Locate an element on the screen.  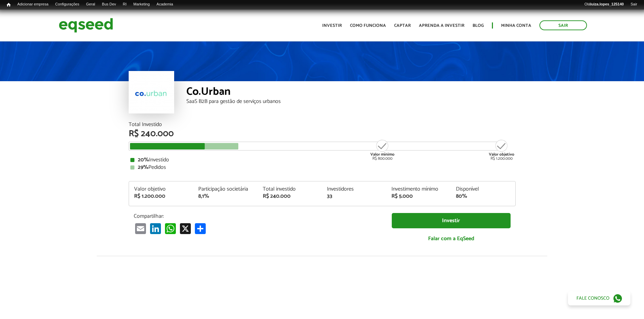
a: LinkedIn is located at coordinates (156, 228).